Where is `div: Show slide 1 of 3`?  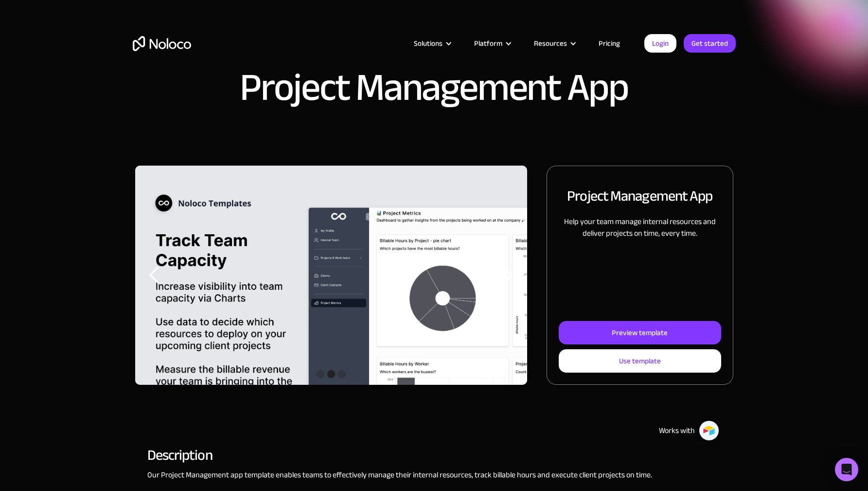
div: Show slide 1 of 3 is located at coordinates (321, 374).